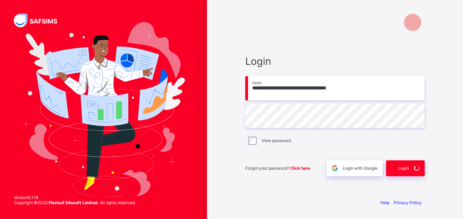 Image resolution: width=463 pixels, height=219 pixels. What do you see at coordinates (407, 202) in the screenshot?
I see `a: Privacy Policy` at bounding box center [407, 202].